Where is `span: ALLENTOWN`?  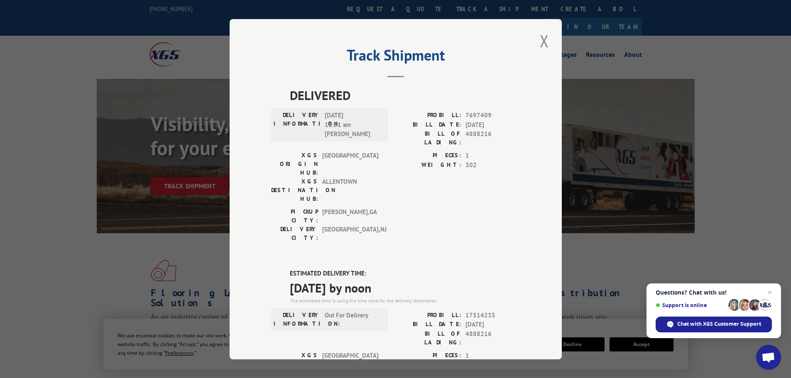
span: ALLENTOWN is located at coordinates (350, 190).